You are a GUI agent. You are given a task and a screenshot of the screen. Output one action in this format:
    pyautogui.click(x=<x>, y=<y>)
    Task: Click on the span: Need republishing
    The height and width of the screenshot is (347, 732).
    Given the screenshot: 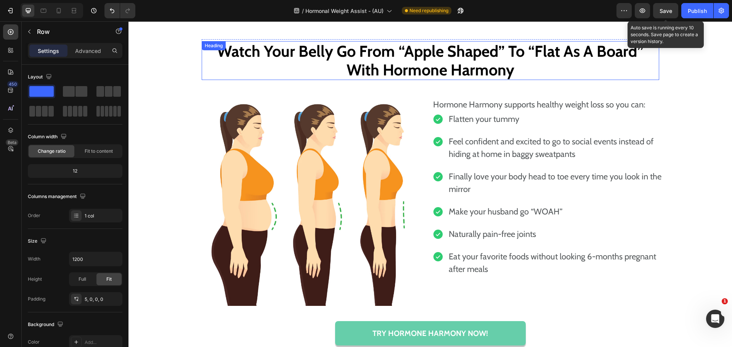 What is the action you would take?
    pyautogui.click(x=429, y=11)
    